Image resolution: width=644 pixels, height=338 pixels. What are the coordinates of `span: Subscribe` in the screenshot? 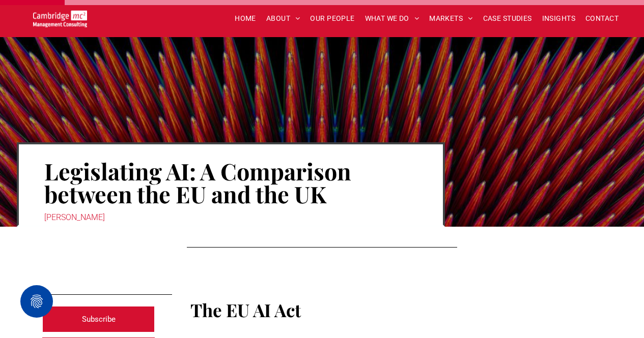 It's located at (99, 319).